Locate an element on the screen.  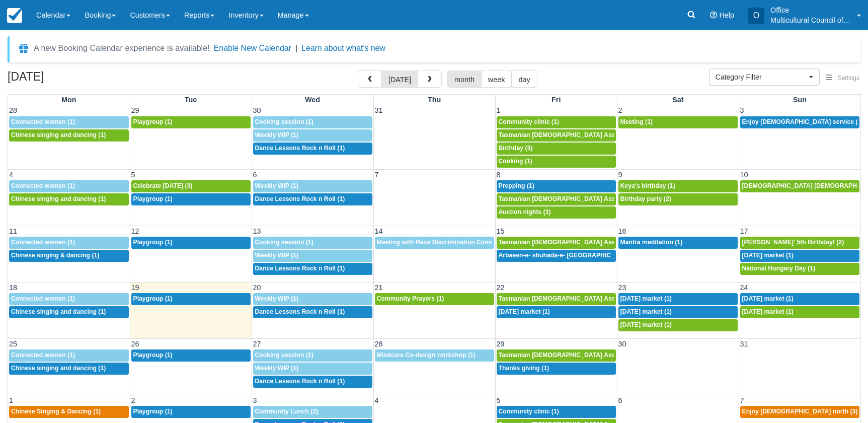
a: Learn about what's new is located at coordinates (343, 48).